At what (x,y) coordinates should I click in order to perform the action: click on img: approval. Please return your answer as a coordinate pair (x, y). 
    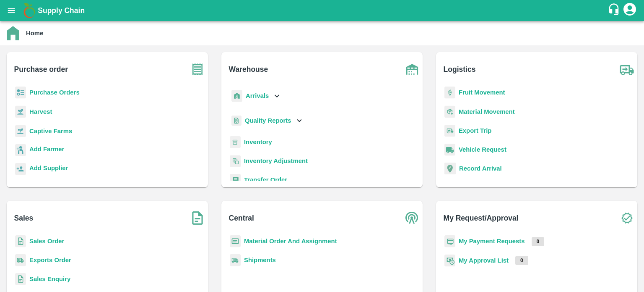
    Looking at the image, I should click on (450, 260).